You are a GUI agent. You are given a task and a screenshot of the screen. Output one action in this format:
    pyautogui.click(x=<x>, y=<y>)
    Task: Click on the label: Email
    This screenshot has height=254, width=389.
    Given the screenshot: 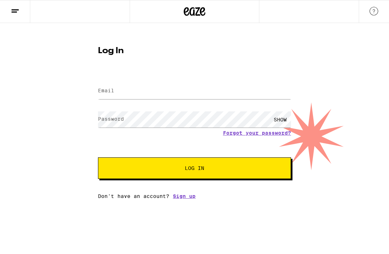 What is the action you would take?
    pyautogui.click(x=106, y=91)
    